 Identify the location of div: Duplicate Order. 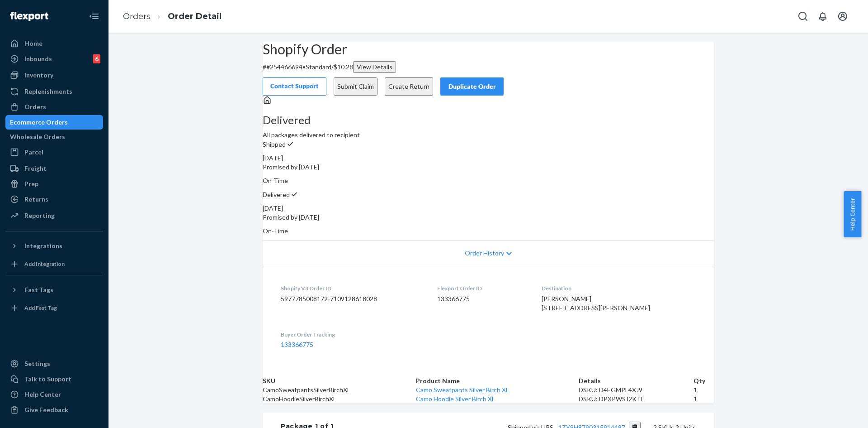
(472, 87).